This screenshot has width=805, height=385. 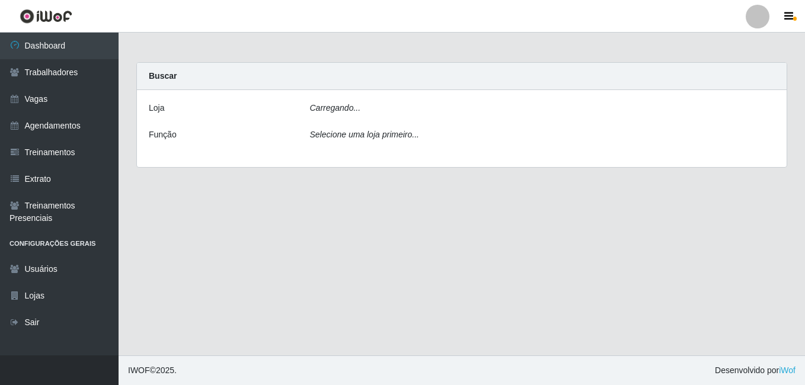 What do you see at coordinates (139, 371) in the screenshot?
I see `span: IWOF` at bounding box center [139, 371].